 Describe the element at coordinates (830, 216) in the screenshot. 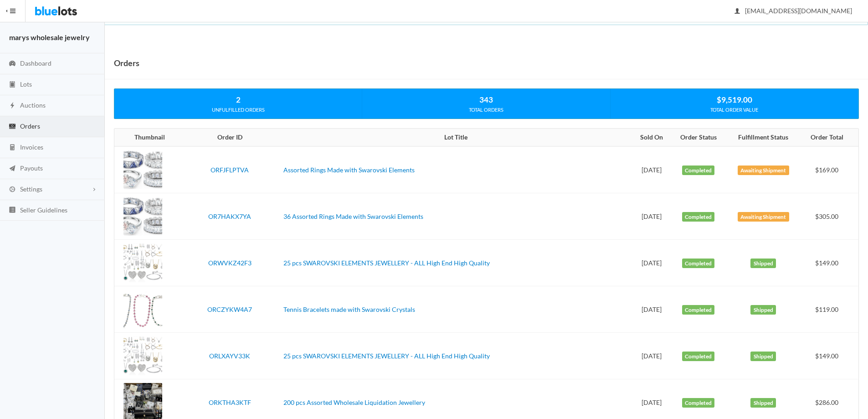

I see `td: $305.00` at that location.